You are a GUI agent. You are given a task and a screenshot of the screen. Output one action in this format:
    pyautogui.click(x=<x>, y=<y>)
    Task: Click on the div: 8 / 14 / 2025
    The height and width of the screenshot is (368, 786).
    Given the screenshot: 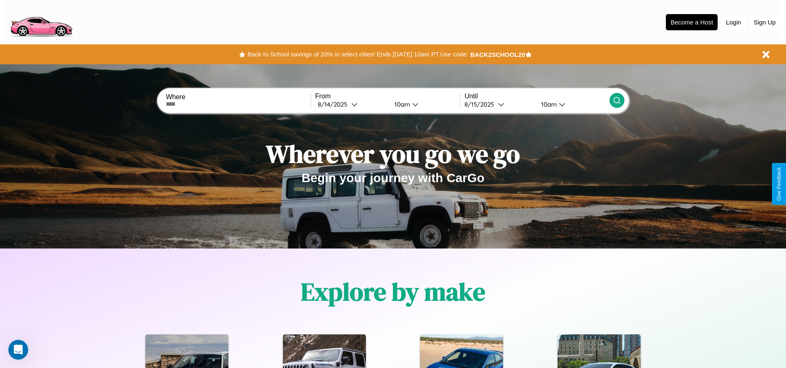 What is the action you would take?
    pyautogui.click(x=334, y=104)
    